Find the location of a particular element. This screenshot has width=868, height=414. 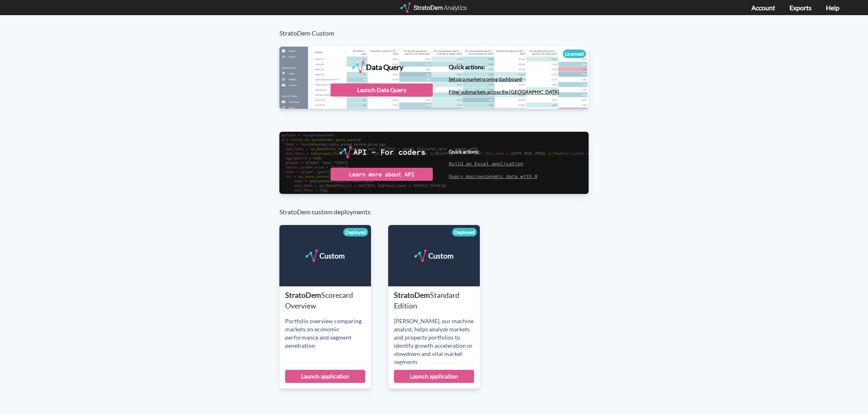

div: Learn more about API is located at coordinates (382, 174).